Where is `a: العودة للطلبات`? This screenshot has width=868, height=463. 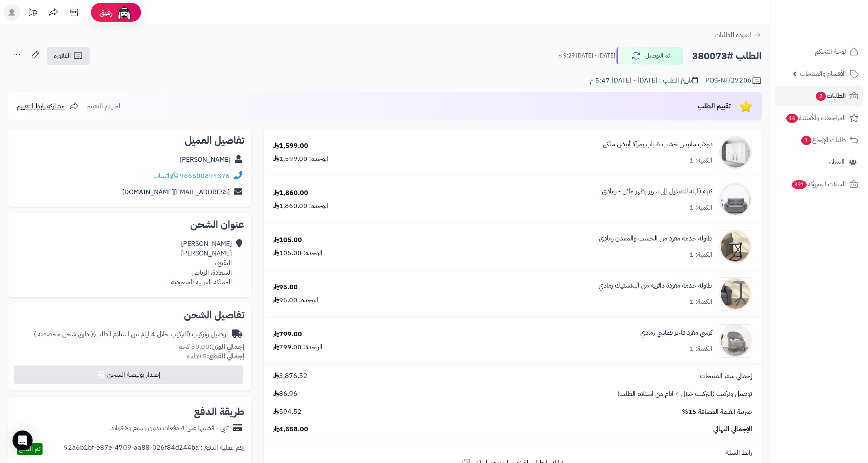 a: العودة للطلبات is located at coordinates (738, 35).